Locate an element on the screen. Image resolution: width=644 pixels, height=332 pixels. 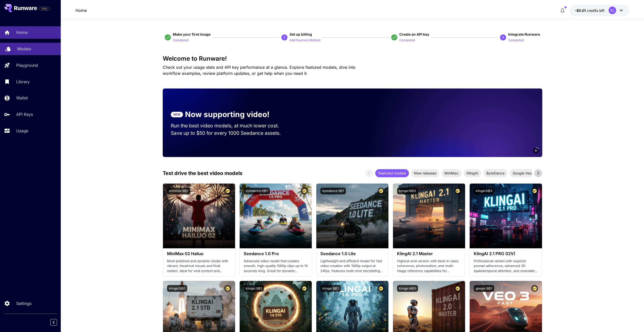
p: Run the best video models, at much lower cost. is located at coordinates (230, 126).